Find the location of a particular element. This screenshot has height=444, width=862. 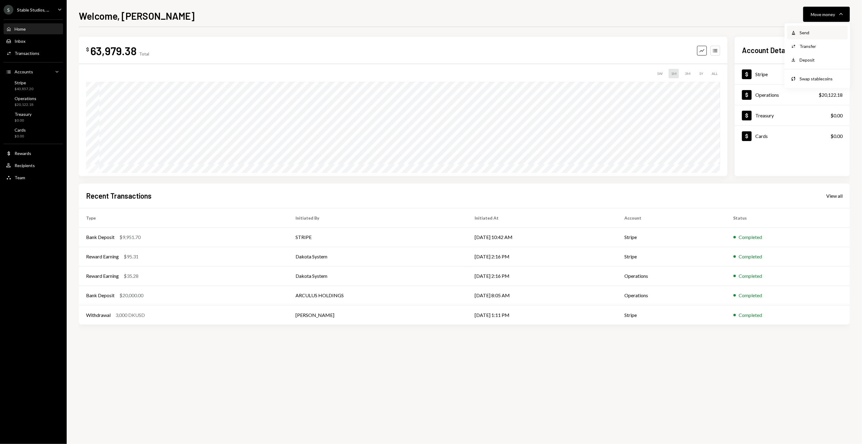

div: Move money is located at coordinates (823, 14).